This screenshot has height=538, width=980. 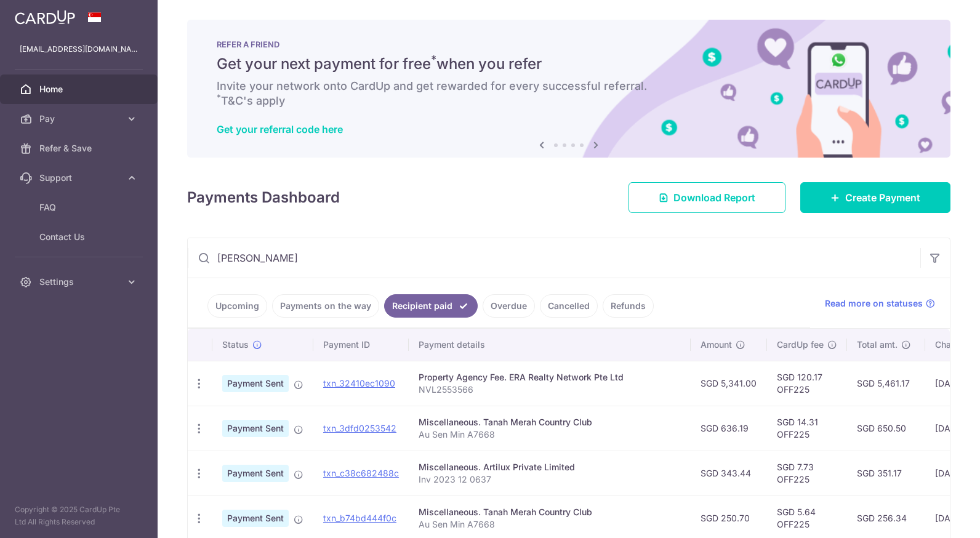 I want to click on a: Get your referral code here, so click(x=279, y=129).